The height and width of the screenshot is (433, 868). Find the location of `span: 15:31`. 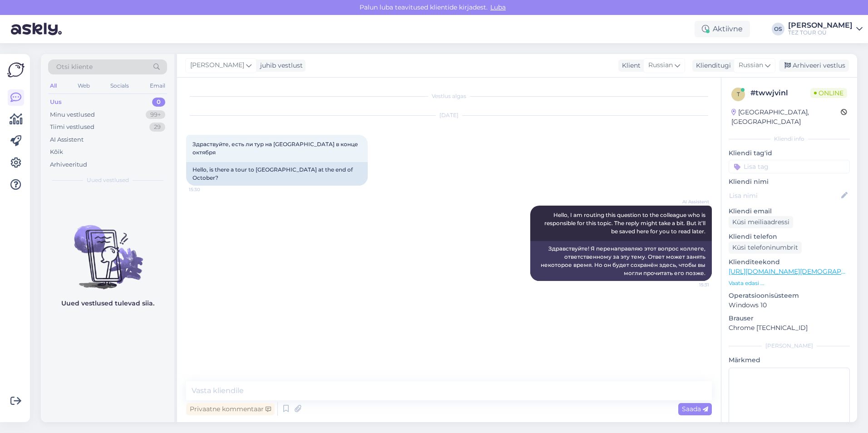

span: 15:31 is located at coordinates (692, 285).